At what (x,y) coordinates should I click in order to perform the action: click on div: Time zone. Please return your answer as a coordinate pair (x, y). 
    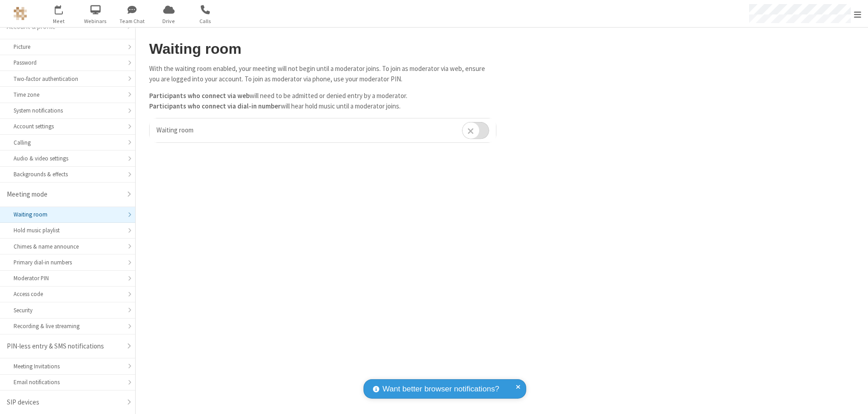
    Looking at the image, I should click on (67, 94).